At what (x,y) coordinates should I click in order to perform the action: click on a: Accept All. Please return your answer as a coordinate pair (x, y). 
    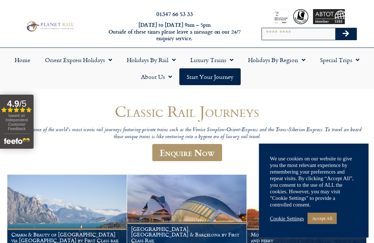
    Looking at the image, I should click on (322, 218).